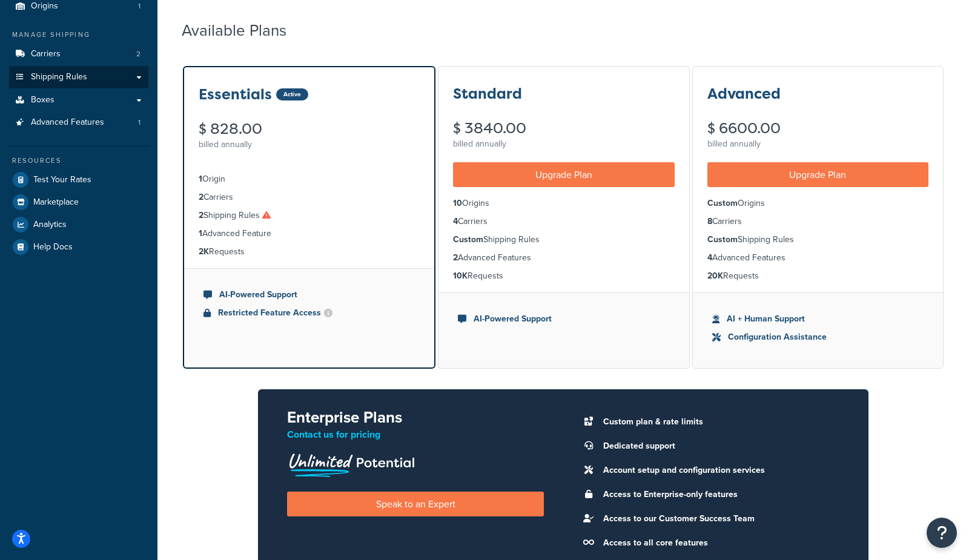  I want to click on span: Boxes, so click(42, 100).